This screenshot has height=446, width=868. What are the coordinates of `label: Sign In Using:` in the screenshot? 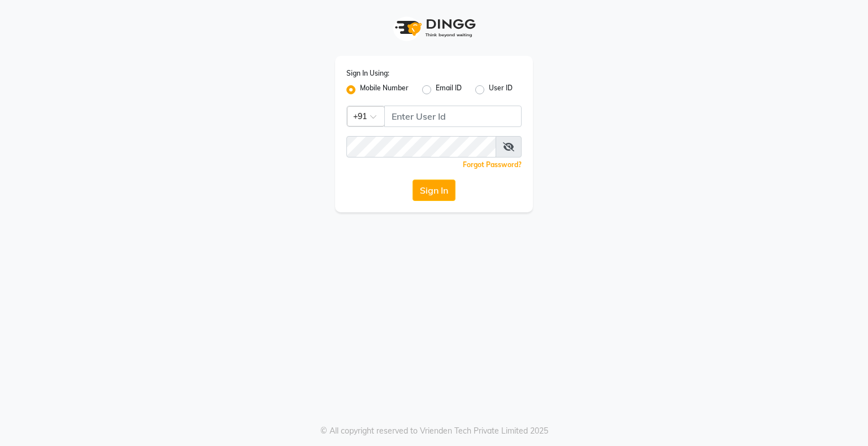 It's located at (368, 73).